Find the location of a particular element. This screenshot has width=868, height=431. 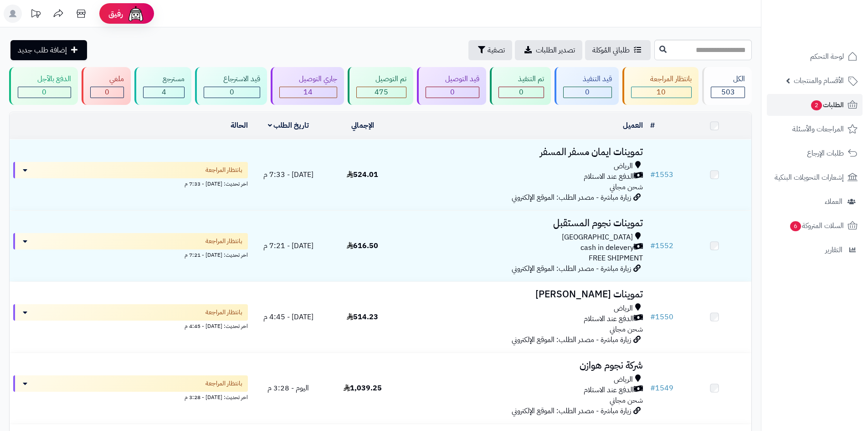

span: تصدير الطلبات is located at coordinates (556, 50).